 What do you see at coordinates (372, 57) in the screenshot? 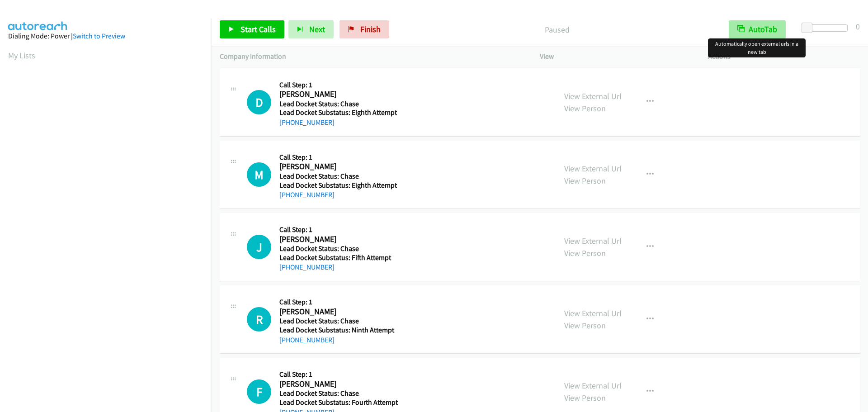
I see `p: Company Information` at bounding box center [372, 57].